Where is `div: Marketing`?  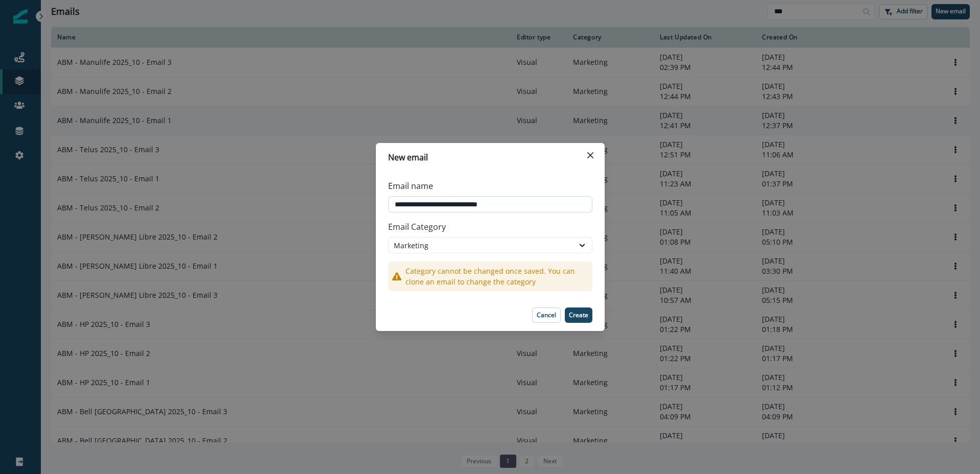 div: Marketing is located at coordinates (481, 245).